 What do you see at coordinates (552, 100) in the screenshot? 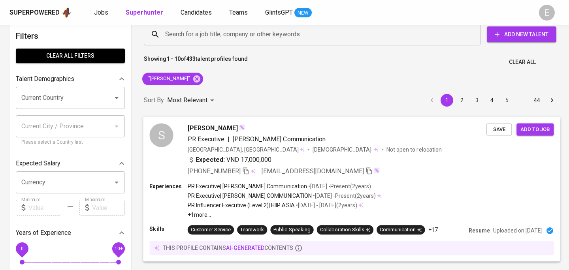
I see `button: Go to next page` at bounding box center [552, 100].